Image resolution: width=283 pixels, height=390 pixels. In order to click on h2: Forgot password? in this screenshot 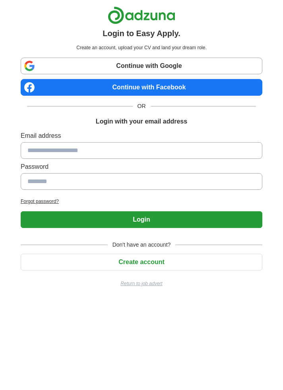, I will do `click(142, 202)`.